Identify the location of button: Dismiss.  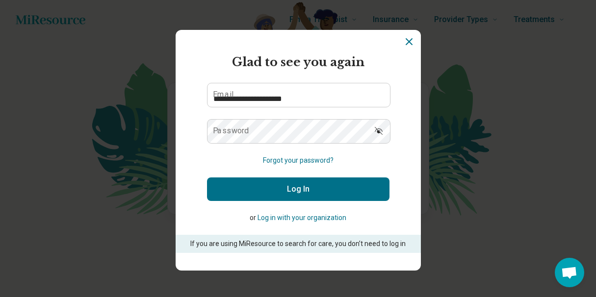
(409, 42).